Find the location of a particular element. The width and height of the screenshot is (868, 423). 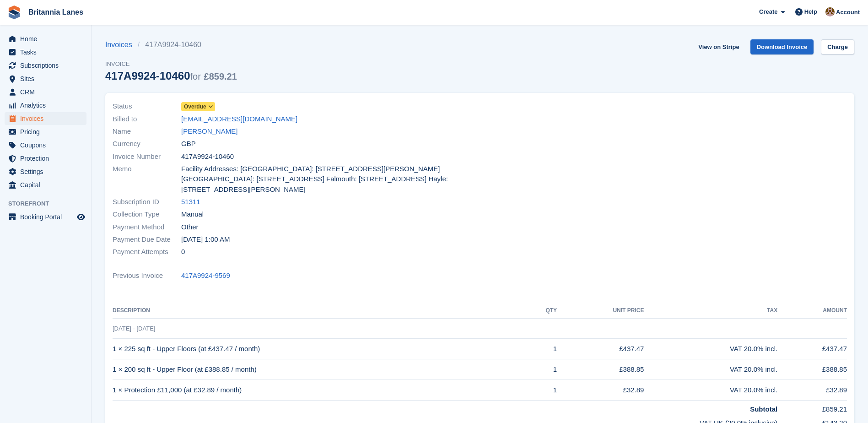

a: Preview store is located at coordinates (81, 217).